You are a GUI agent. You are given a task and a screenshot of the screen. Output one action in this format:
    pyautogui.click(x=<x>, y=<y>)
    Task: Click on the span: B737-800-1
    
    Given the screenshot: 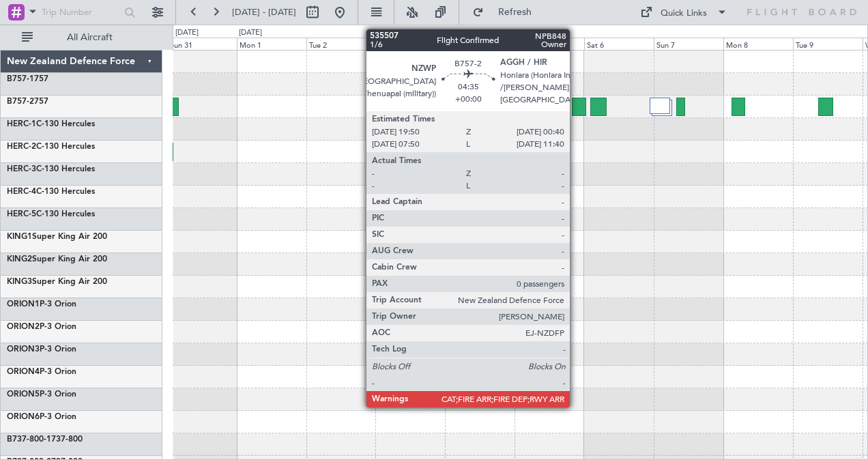 What is the action you would take?
    pyautogui.click(x=29, y=439)
    